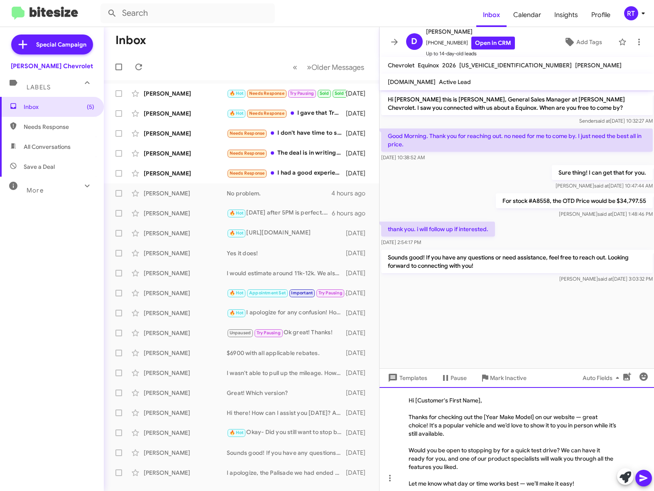  Describe the element at coordinates (493, 43) in the screenshot. I see `a: Open in CRM` at that location.